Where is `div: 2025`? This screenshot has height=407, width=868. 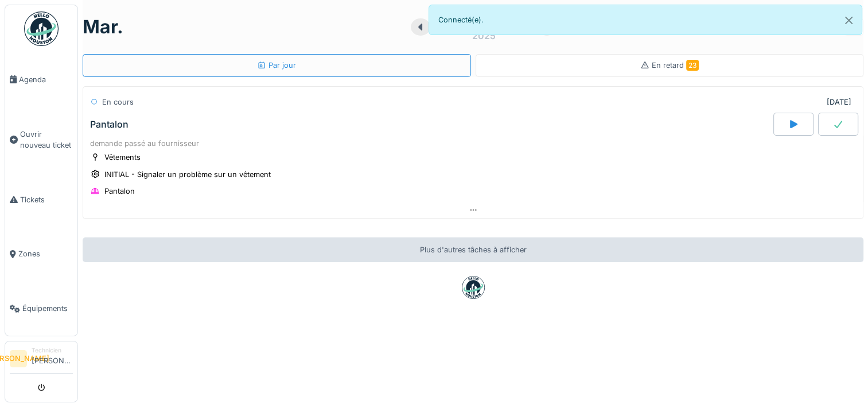
div: 2025 is located at coordinates (484, 35).